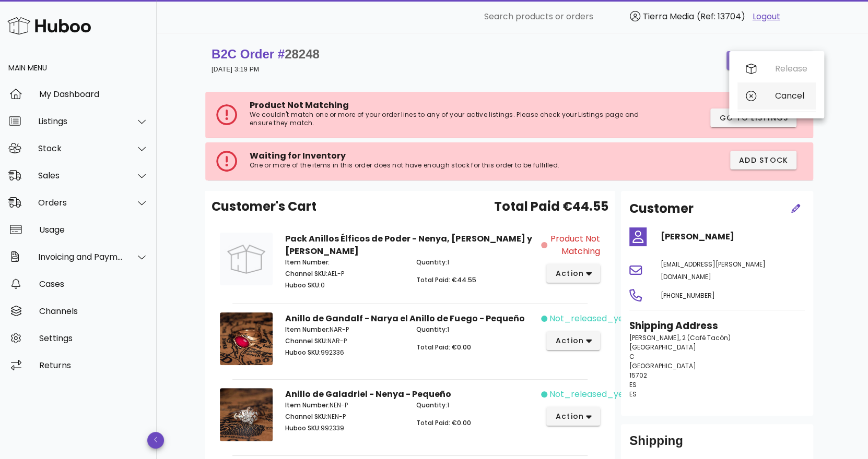 The width and height of the screenshot is (868, 459). Describe the element at coordinates (93, 230) in the screenshot. I see `div: Usage` at that location.